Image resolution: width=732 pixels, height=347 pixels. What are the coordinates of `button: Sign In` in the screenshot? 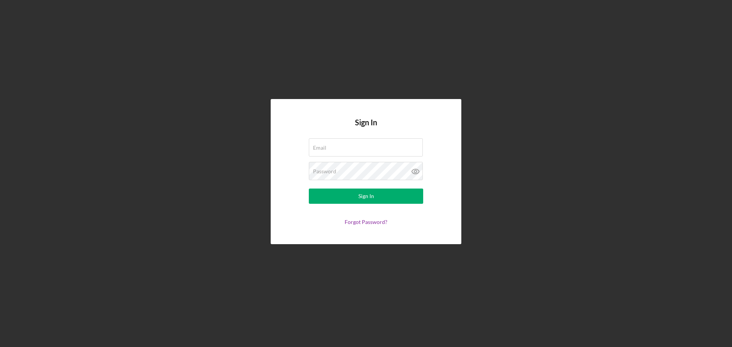 It's located at (366, 196).